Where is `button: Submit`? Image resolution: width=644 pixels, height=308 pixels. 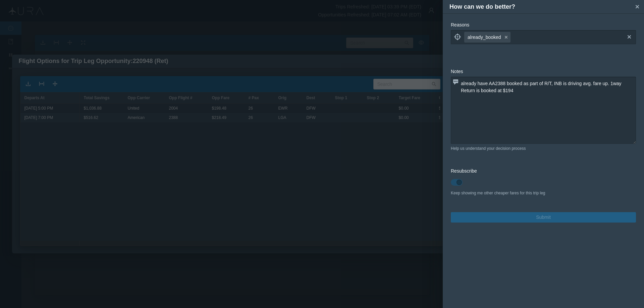
button: Submit is located at coordinates (544, 217).